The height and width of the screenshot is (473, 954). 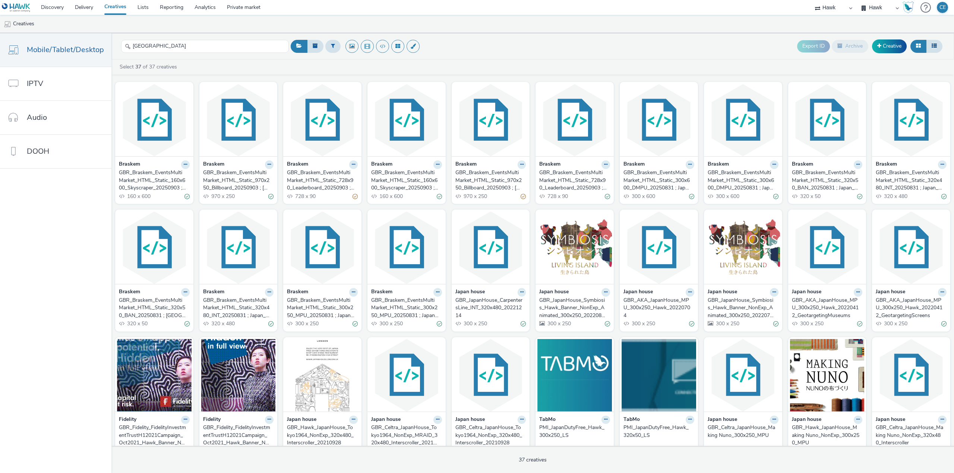 What do you see at coordinates (238, 435) in the screenshot?
I see `a: GBR_Fidelity_FidelityInvestmentTrustH12021Campaign_Oct2021_Hawk_Banner_NonExp_320x480_INT_Japan` at bounding box center [238, 435].